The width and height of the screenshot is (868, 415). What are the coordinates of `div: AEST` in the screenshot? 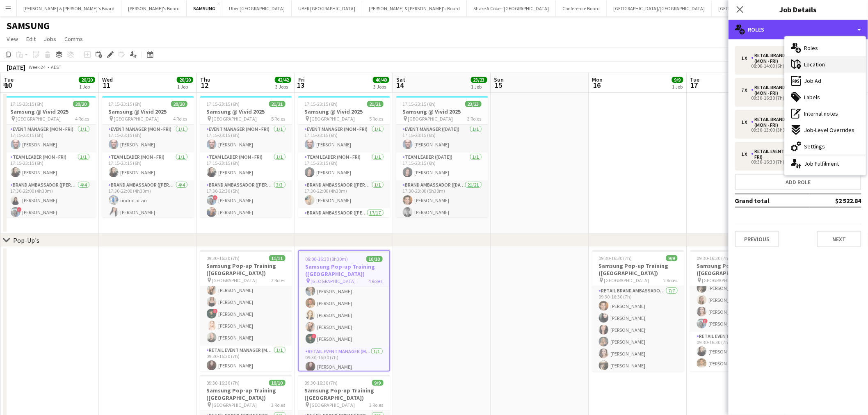 It's located at (56, 67).